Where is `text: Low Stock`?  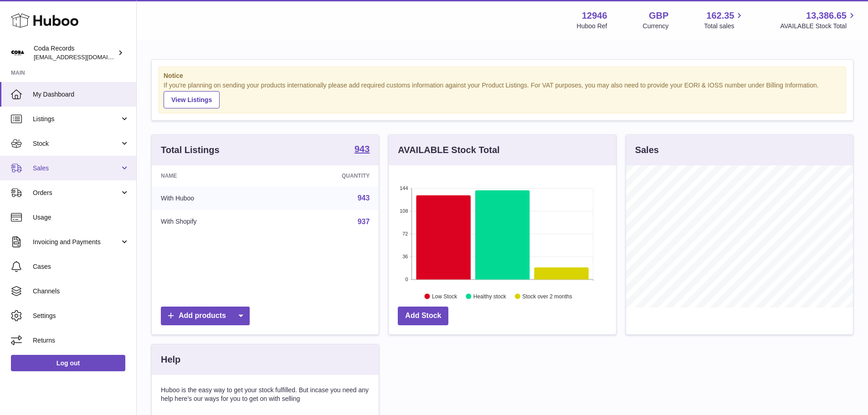
text: Low Stock is located at coordinates (445, 296).